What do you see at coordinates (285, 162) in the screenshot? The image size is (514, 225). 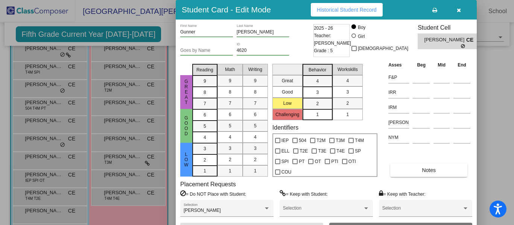 I see `span: SPI` at bounding box center [285, 162].